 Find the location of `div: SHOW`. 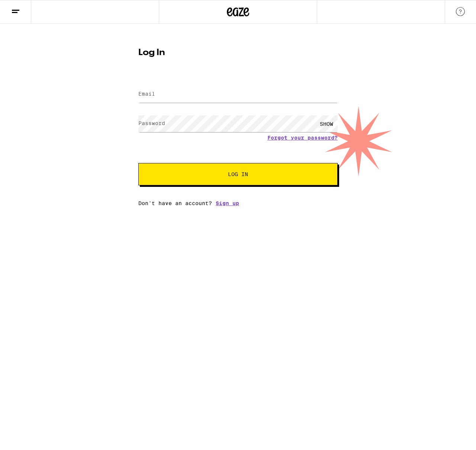

div: SHOW is located at coordinates (327, 123).